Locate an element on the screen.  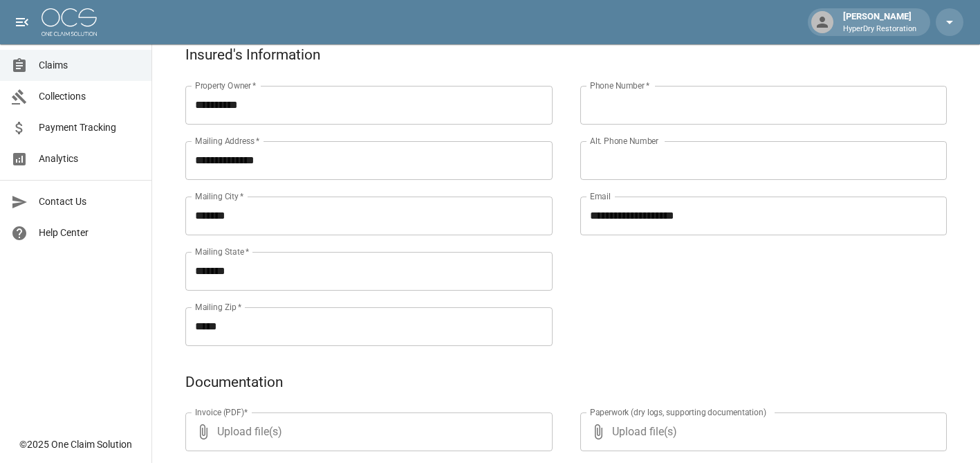
label: Alt. Phone Number is located at coordinates (623, 141).